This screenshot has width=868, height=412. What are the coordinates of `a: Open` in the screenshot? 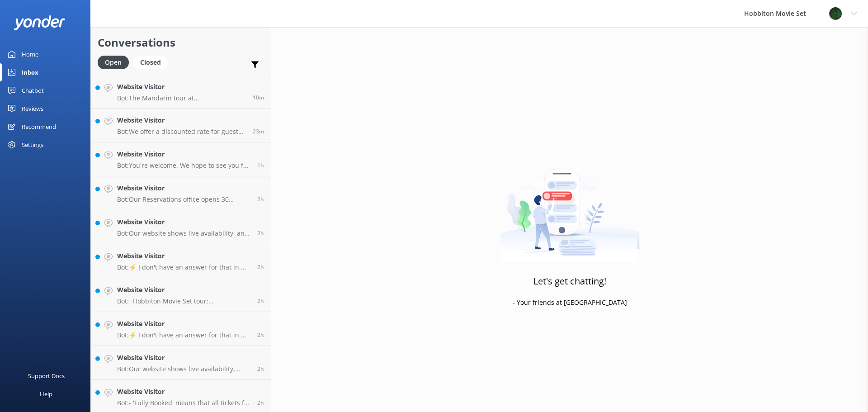 It's located at (115, 62).